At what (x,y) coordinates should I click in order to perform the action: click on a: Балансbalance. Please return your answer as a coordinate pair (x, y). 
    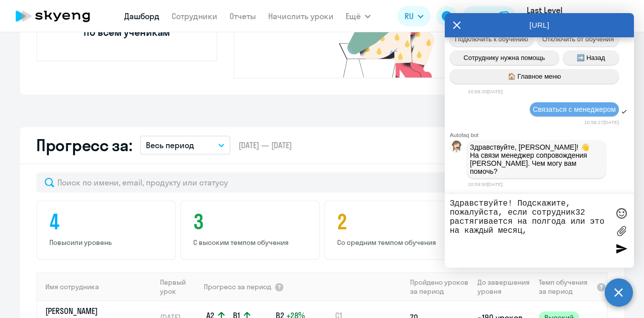
    Looking at the image, I should click on (489, 16).